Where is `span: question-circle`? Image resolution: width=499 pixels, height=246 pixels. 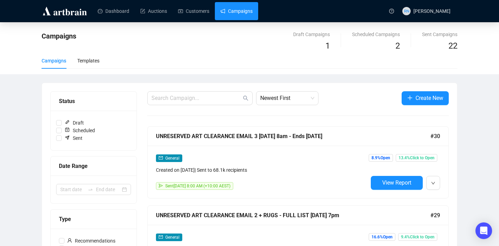
span: question-circle is located at coordinates (391, 11).